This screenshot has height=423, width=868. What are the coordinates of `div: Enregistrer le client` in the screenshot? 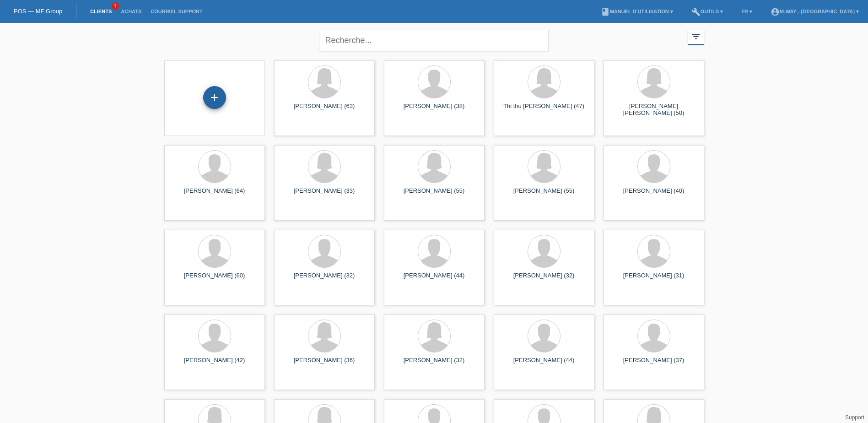 It's located at (215, 98).